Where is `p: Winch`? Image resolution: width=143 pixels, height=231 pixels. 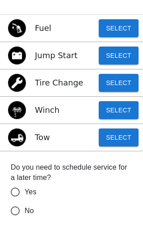
p: Winch is located at coordinates (47, 110).